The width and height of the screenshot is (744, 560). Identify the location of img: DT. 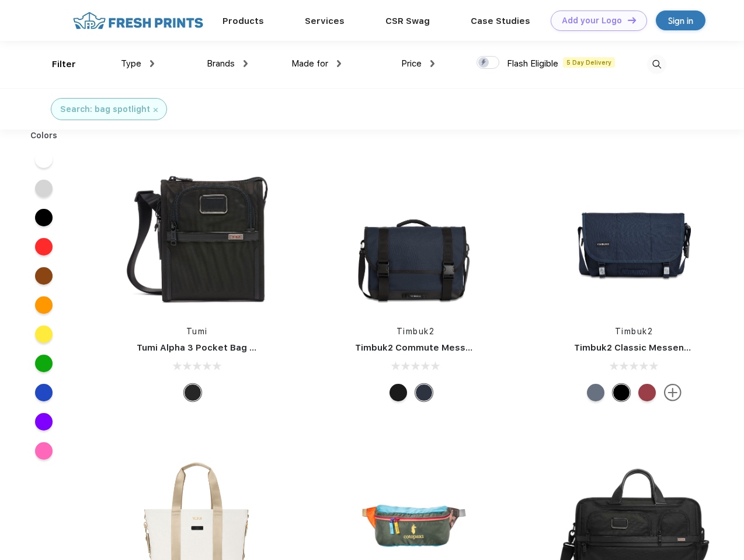
(632, 20).